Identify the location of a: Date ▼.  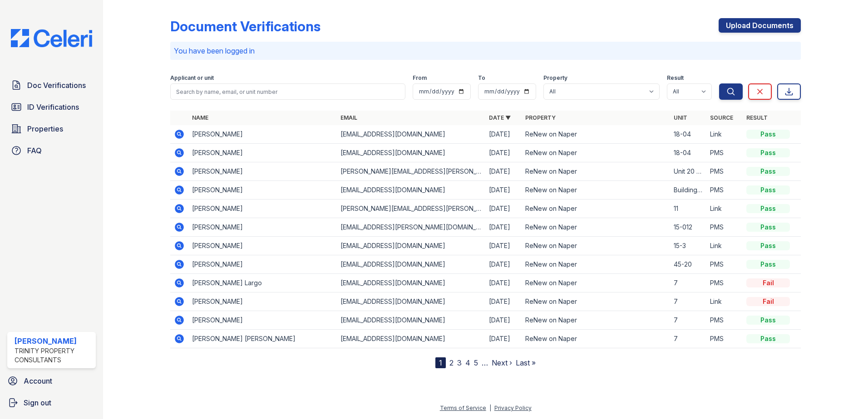
(500, 117).